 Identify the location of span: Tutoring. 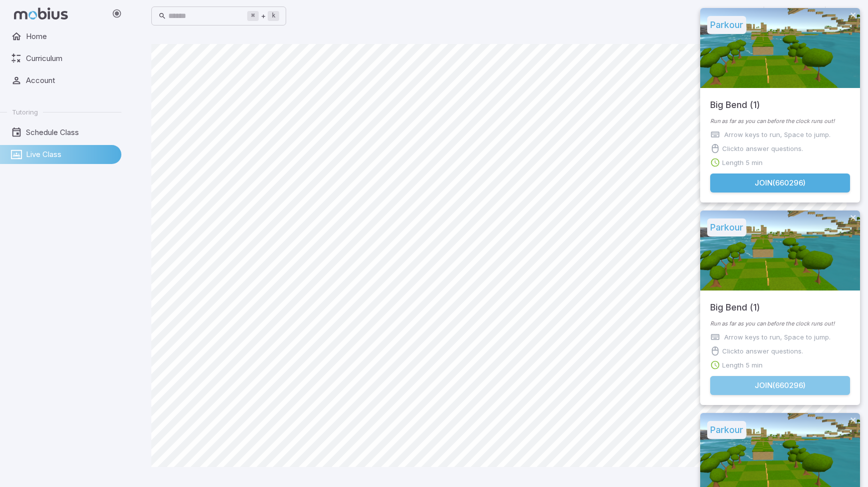
(25, 112).